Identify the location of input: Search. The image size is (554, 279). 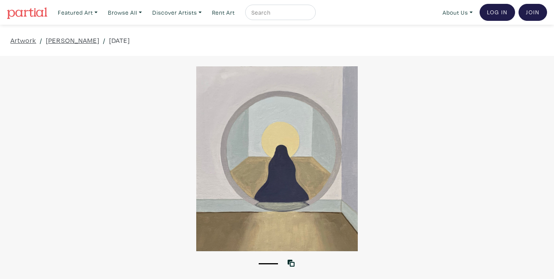
(280, 12).